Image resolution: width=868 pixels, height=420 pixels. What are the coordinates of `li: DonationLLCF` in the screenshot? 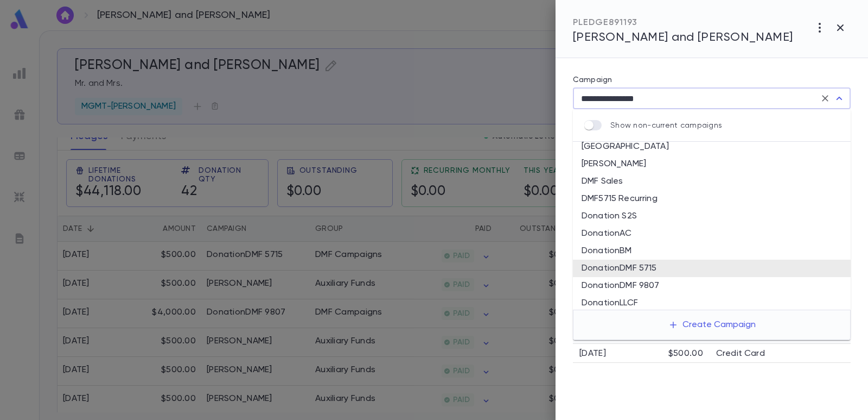 It's located at (712, 303).